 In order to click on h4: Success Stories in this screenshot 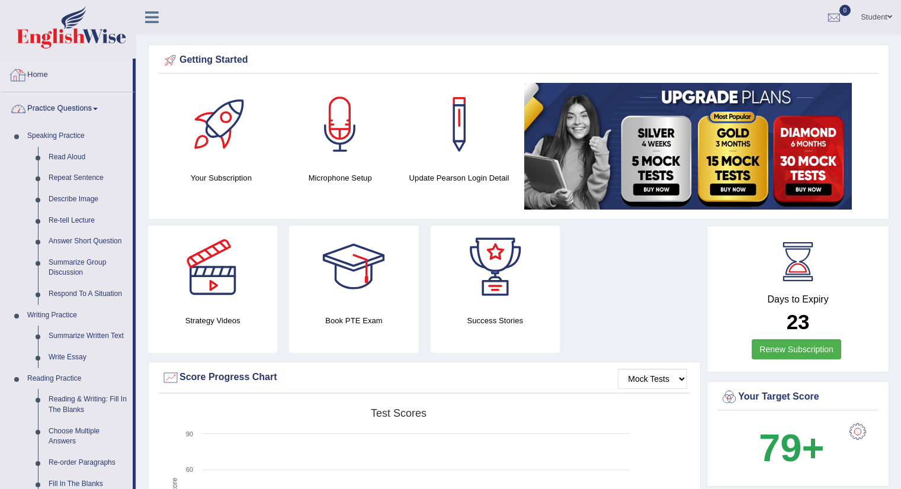, I will do `click(495, 320)`.